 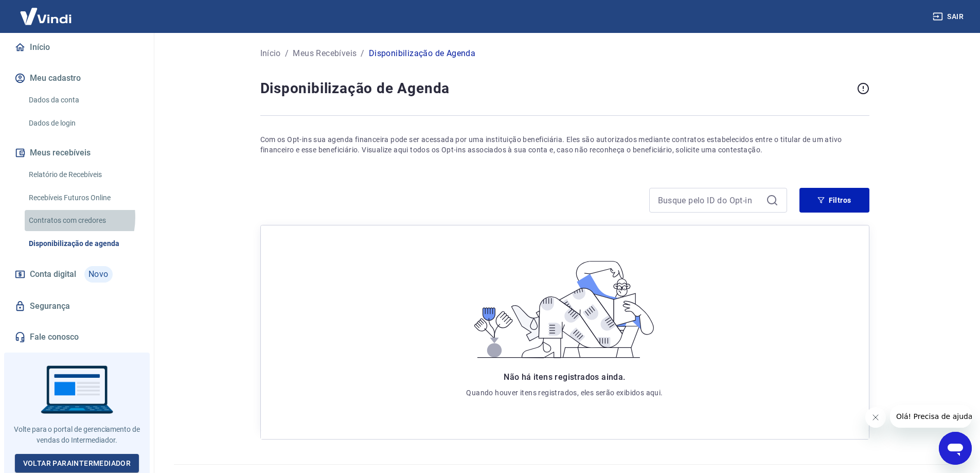 What do you see at coordinates (83, 220) in the screenshot?
I see `a: Contratos com credores` at bounding box center [83, 220].